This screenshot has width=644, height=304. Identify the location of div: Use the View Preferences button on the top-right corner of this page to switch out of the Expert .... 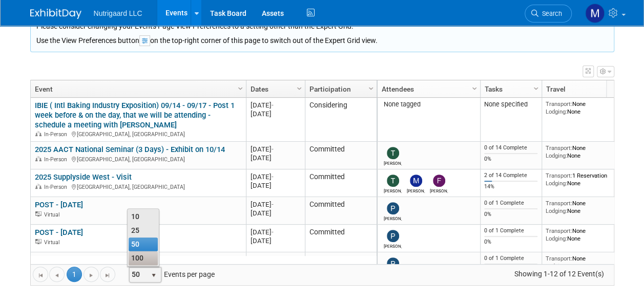
(322, 38).